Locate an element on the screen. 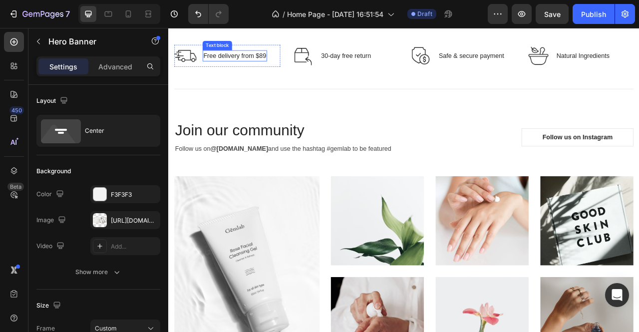 The height and width of the screenshot is (332, 639). div: Show more is located at coordinates (98, 272).